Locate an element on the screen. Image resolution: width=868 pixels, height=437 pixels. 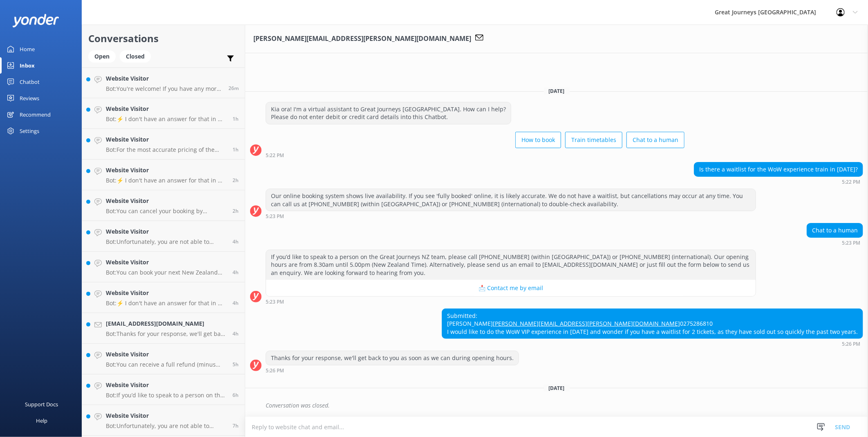
span: Sep 08 2025 02:35am (UTC +12:00) Pacific/Auckland is located at coordinates (235, 395).